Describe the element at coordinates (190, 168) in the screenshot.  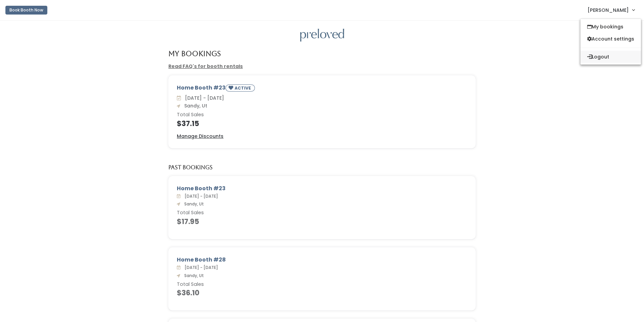
I see `h5: Past Bookings` at that location.